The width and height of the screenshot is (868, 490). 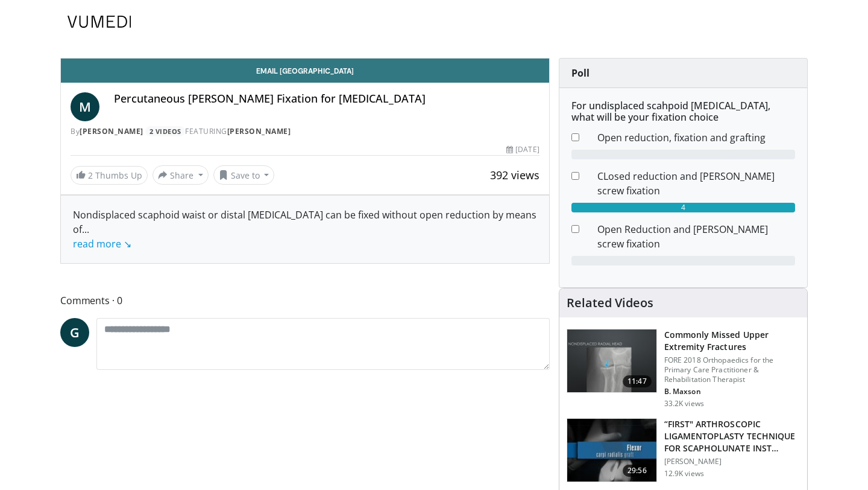 I want to click on a: read more ↘, so click(x=102, y=243).